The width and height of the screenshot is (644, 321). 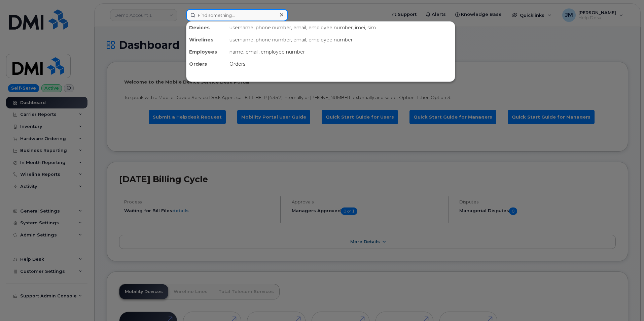 I want to click on div: Wirelines, so click(x=207, y=40).